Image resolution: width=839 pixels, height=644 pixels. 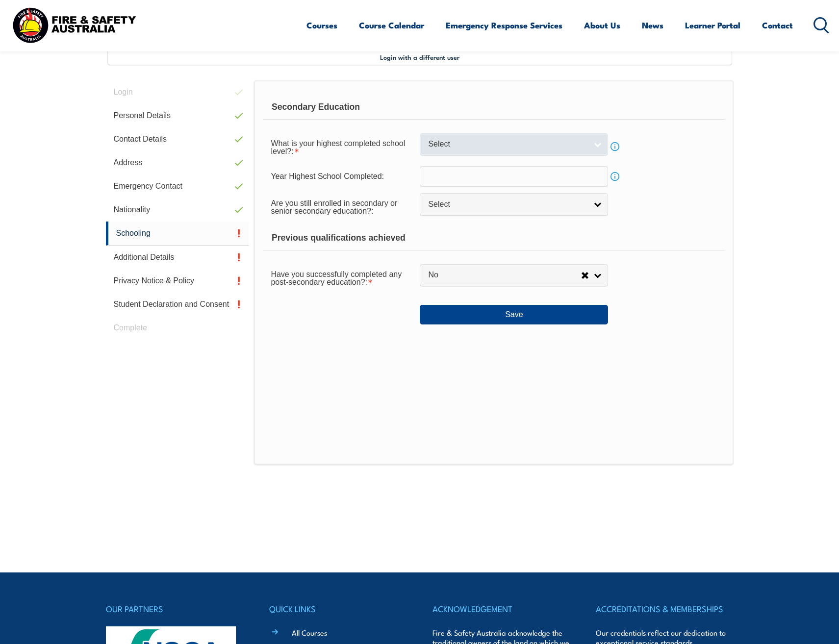 What do you see at coordinates (178, 258) in the screenshot?
I see `a: Additional Details` at bounding box center [178, 258].